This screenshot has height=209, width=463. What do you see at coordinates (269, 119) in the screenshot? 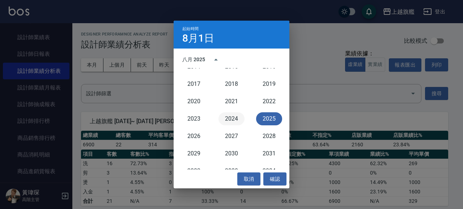
I see `button: 2025` at bounding box center [269, 119].